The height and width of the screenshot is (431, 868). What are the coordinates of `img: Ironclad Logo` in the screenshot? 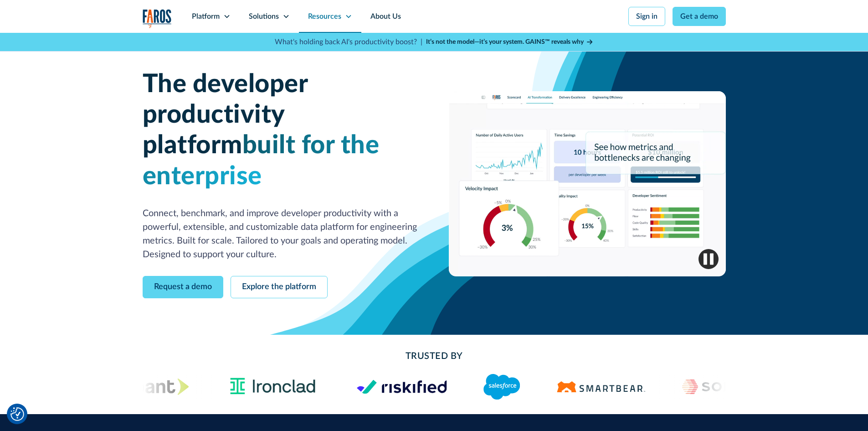 It's located at (272, 386).